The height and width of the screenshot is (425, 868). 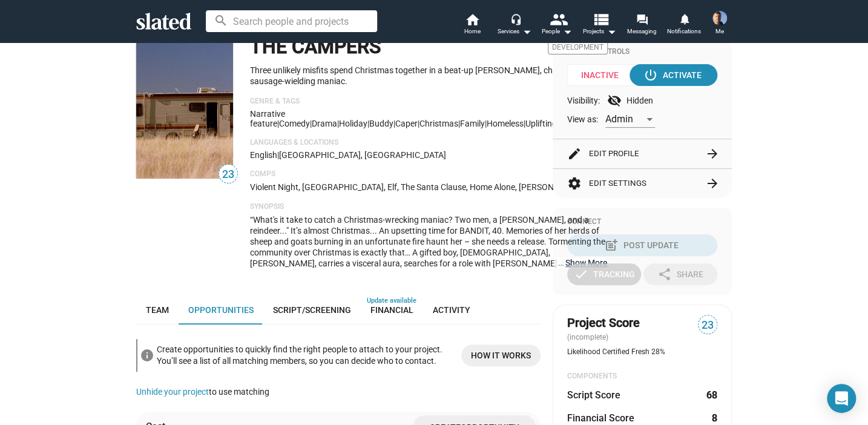 What do you see at coordinates (582, 119) in the screenshot?
I see `span: View as:` at bounding box center [582, 119].